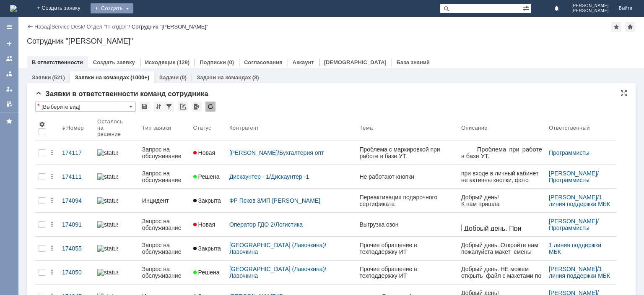 Image resolution: width=644 pixels, height=295 pixels. I want to click on a: ФР Псков 3, so click(245, 201).